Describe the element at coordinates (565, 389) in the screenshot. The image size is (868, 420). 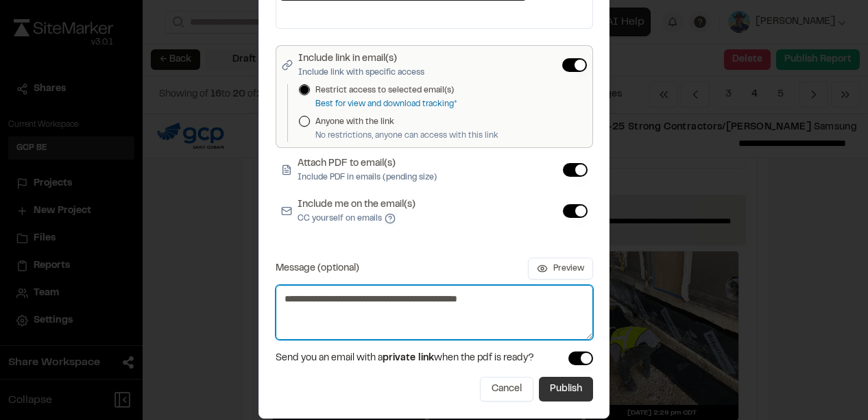
I see `button: Publish` at that location.